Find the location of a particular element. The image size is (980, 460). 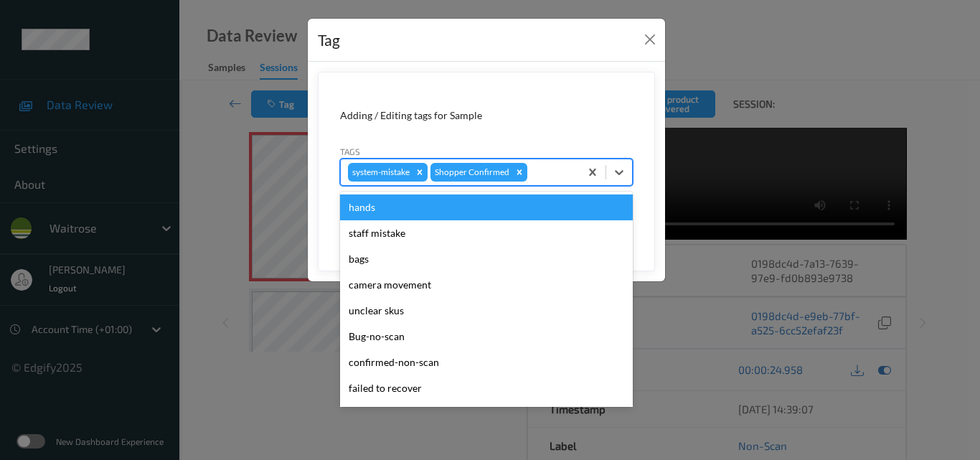

div: Tag is located at coordinates (328, 40).